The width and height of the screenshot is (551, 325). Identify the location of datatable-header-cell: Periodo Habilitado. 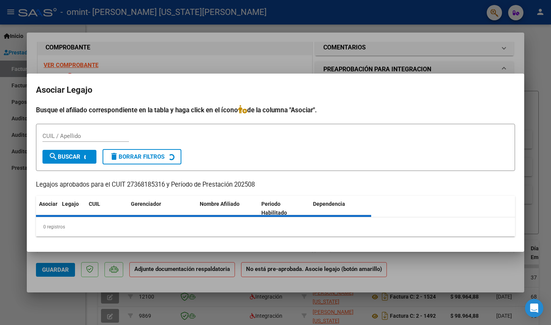
(284, 208).